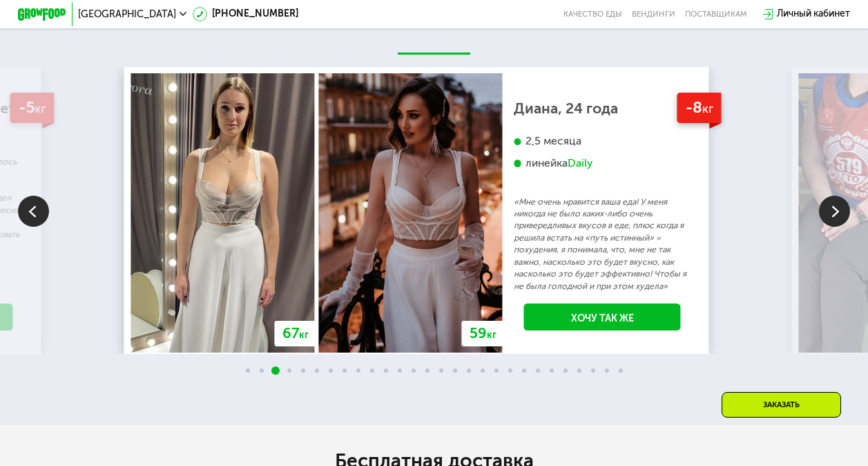 The height and width of the screenshot is (466, 868). What do you see at coordinates (699, 108) in the screenshot?
I see `div: -8` at bounding box center [699, 108].